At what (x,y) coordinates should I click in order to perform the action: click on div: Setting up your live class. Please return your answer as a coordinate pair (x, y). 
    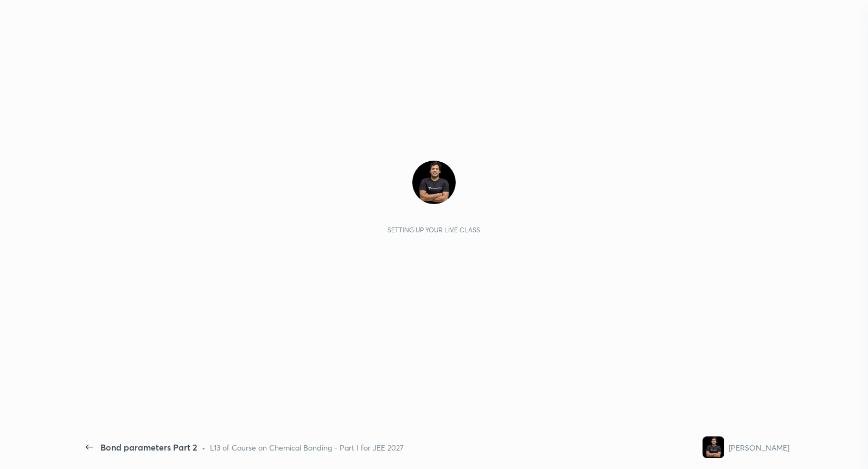
    Looking at the image, I should click on (434, 230).